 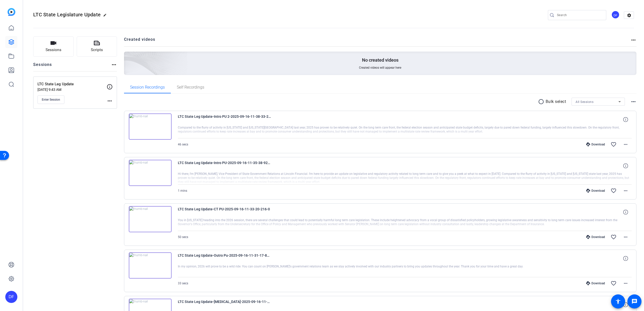 I want to click on span: All Sessions, so click(x=585, y=102).